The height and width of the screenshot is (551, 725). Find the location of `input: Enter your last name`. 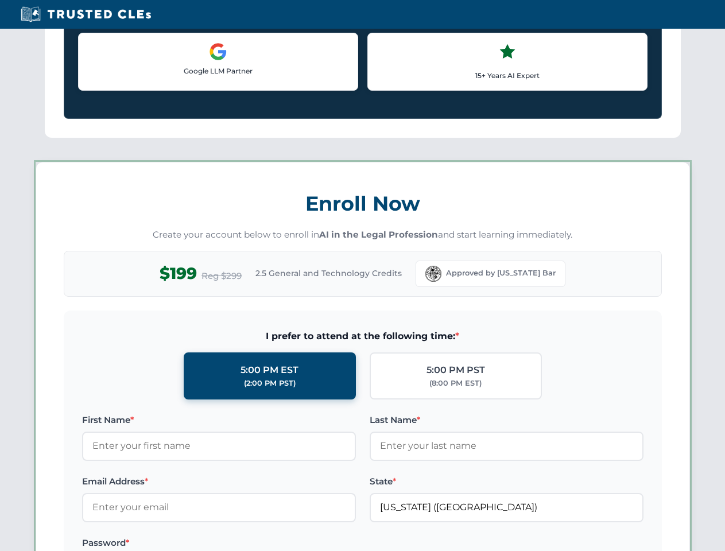

input: Enter your last name is located at coordinates (506, 446).